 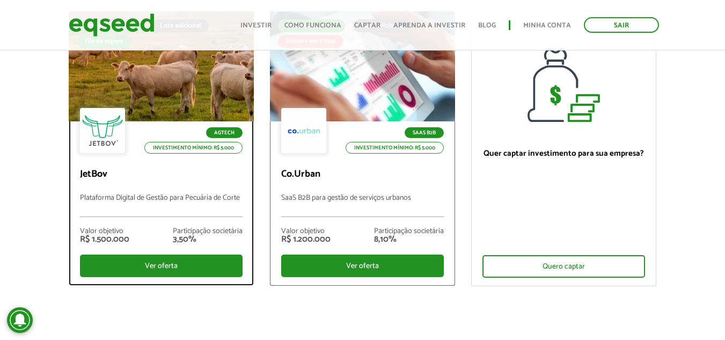 What do you see at coordinates (564, 154) in the screenshot?
I see `p: Quer captar investimento para sua empresa?` at bounding box center [564, 154].